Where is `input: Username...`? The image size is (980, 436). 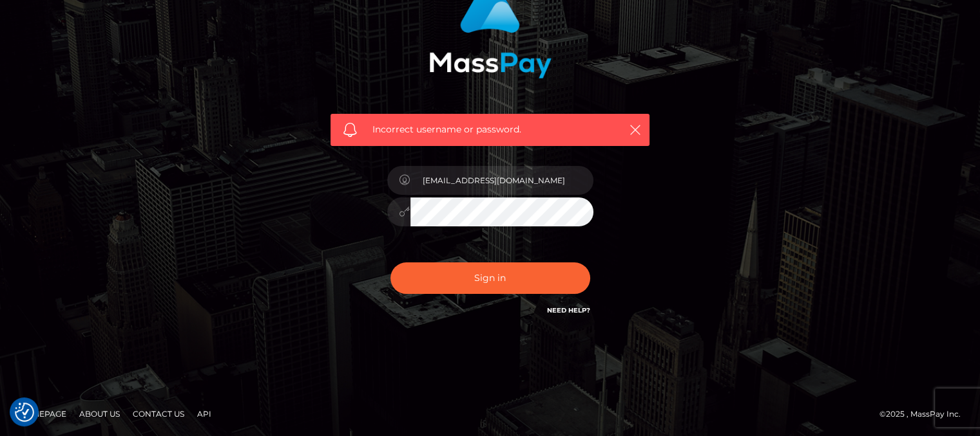
input: Username... is located at coordinates (501, 180).